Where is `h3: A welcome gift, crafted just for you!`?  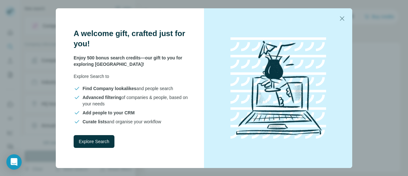
h3: A welcome gift, crafted just for you! is located at coordinates (131, 39).